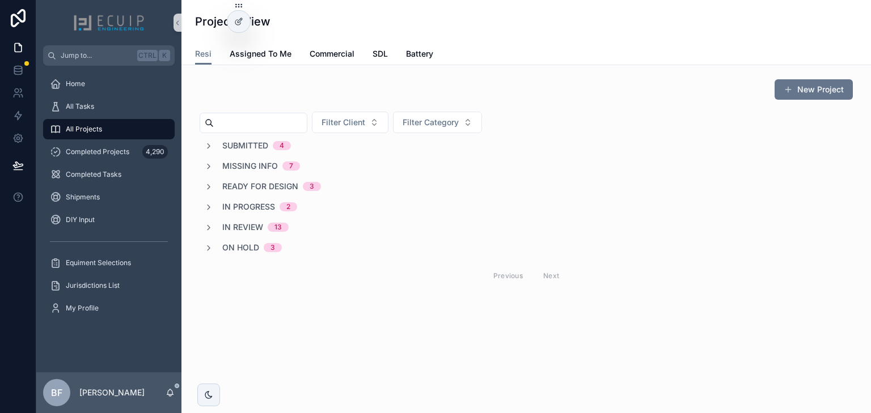  What do you see at coordinates (380, 55) in the screenshot?
I see `a: SDL` at bounding box center [380, 55].